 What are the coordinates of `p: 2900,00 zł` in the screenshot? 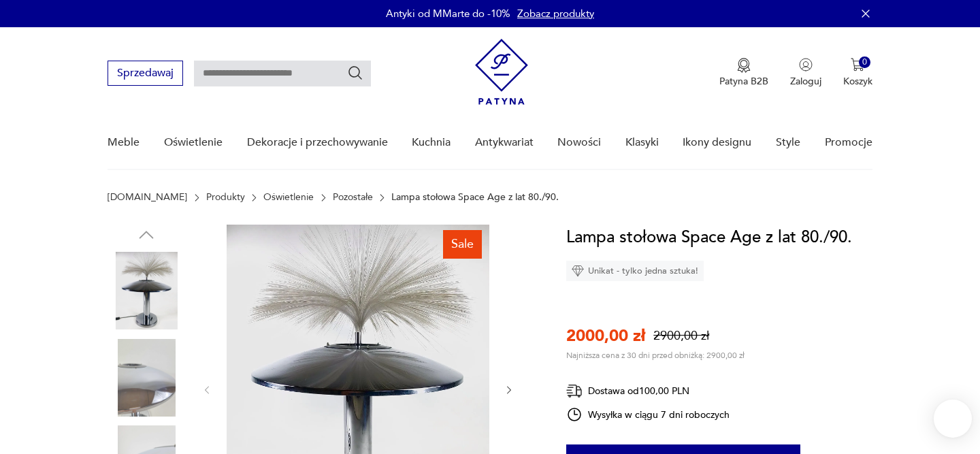 It's located at (681, 336).